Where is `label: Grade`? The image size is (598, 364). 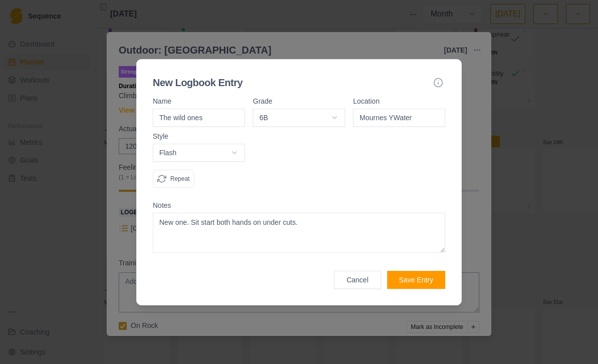 label: Grade is located at coordinates (262, 101).